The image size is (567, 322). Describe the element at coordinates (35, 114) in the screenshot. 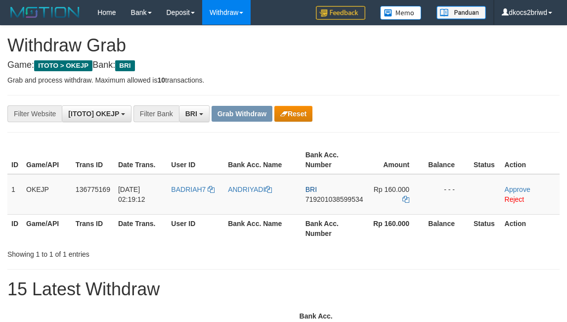

I see `div: Filter Website` at that location.